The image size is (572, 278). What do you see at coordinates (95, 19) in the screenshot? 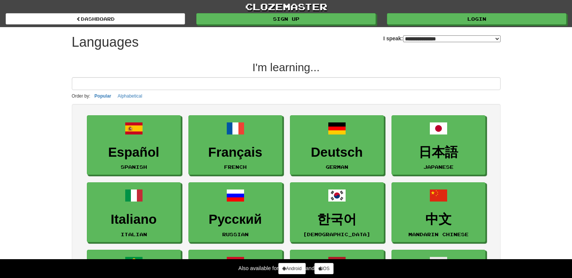
I see `a: dashboard` at bounding box center [95, 19].